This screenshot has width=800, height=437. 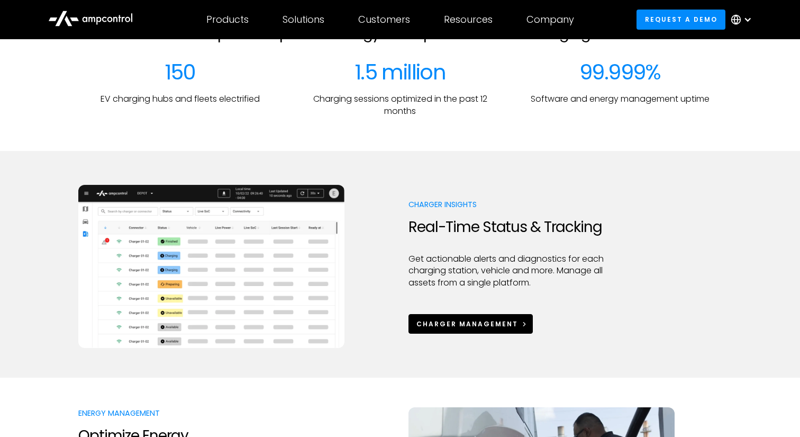 I want to click on div: Customers, so click(x=384, y=20).